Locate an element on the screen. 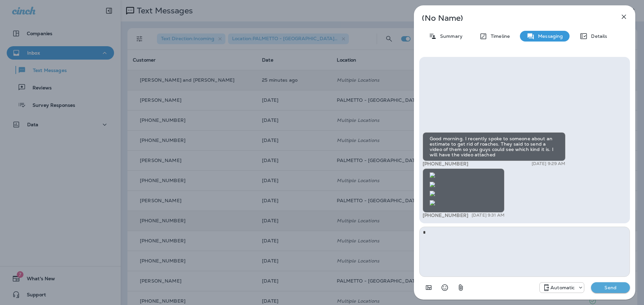 This screenshot has height=305, width=644. p: Automatic is located at coordinates (562, 287).